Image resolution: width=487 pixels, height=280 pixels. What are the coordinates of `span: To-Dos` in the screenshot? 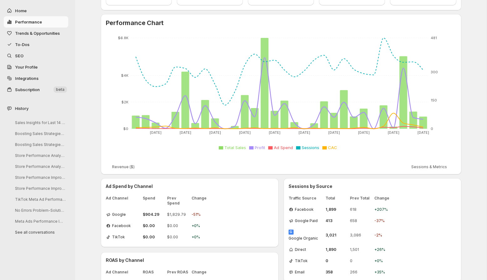 It's located at (22, 44).